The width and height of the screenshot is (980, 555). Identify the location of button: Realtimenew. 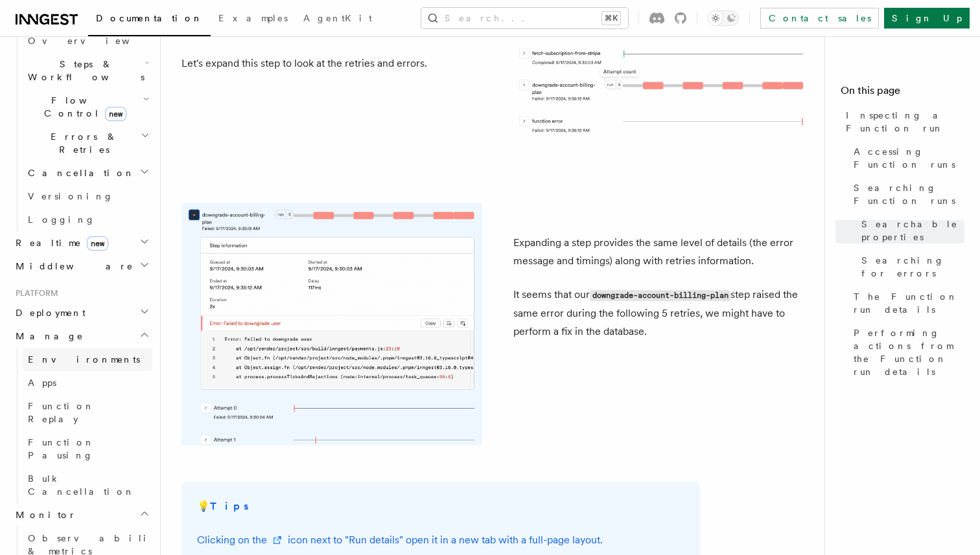
(81, 243).